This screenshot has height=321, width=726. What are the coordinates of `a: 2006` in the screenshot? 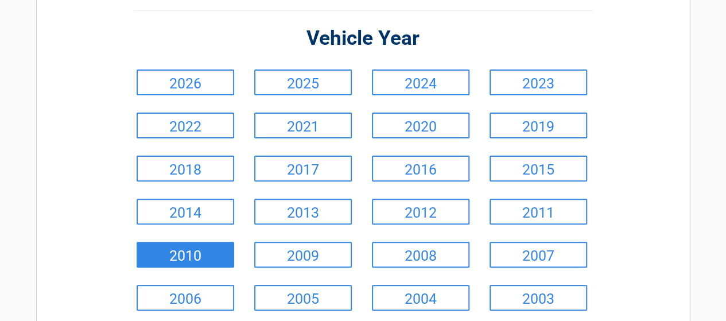 It's located at (185, 297).